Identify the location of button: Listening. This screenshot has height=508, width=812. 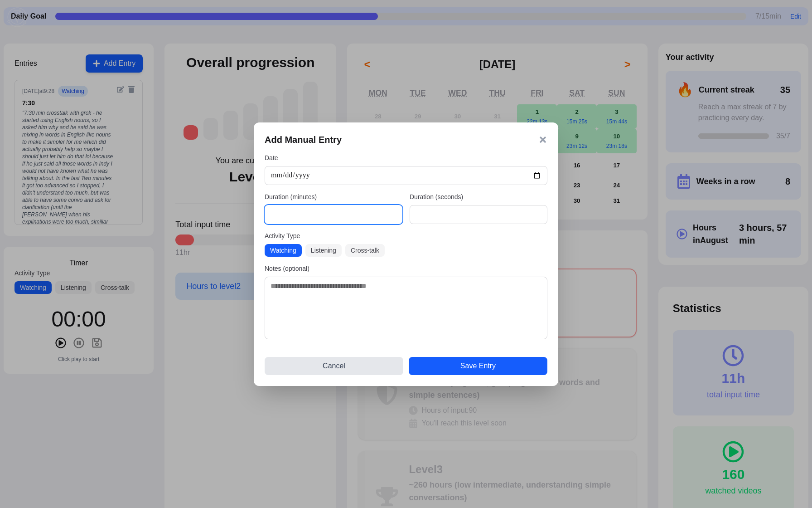
(323, 250).